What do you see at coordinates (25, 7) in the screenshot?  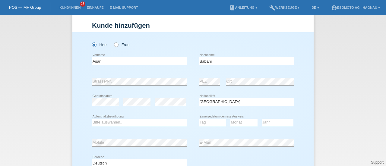 I see `a: POS — MF Group` at bounding box center [25, 7].